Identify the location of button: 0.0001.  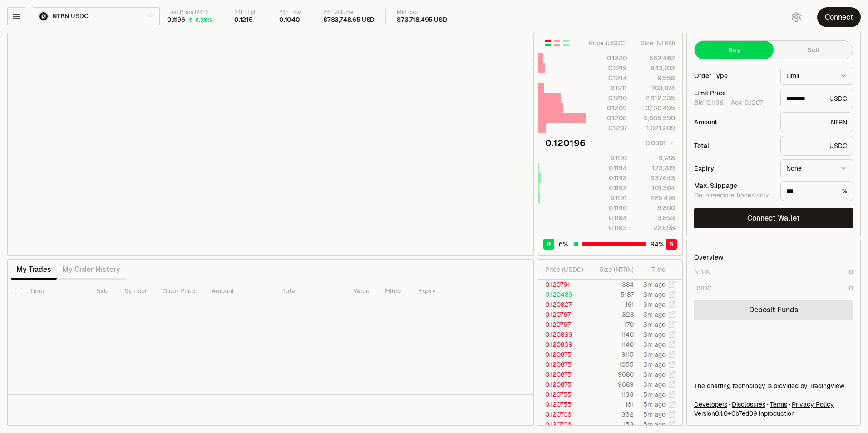
(659, 143).